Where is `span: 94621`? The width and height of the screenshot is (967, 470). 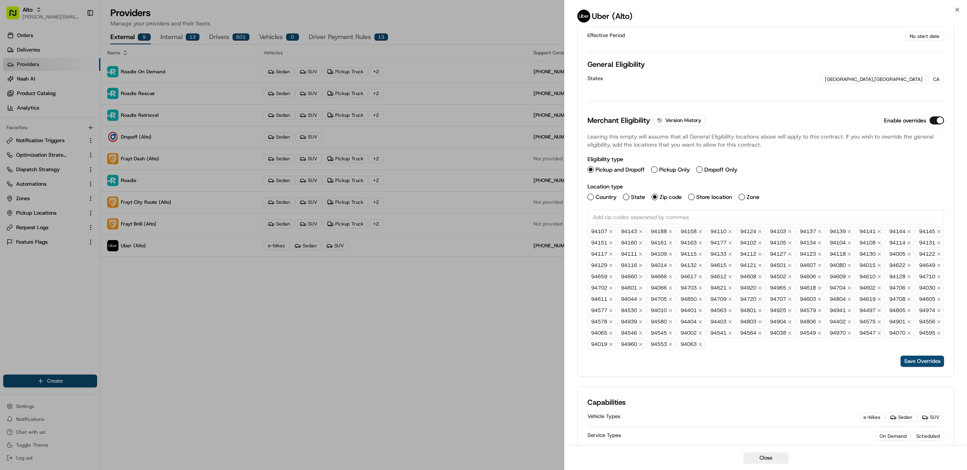 span: 94621 is located at coordinates (721, 288).